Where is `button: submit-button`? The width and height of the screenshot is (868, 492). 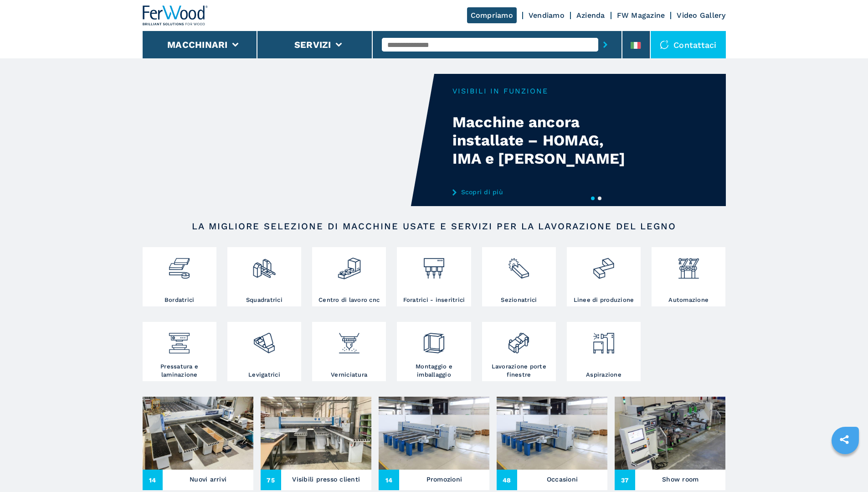 button: submit-button is located at coordinates (605, 45).